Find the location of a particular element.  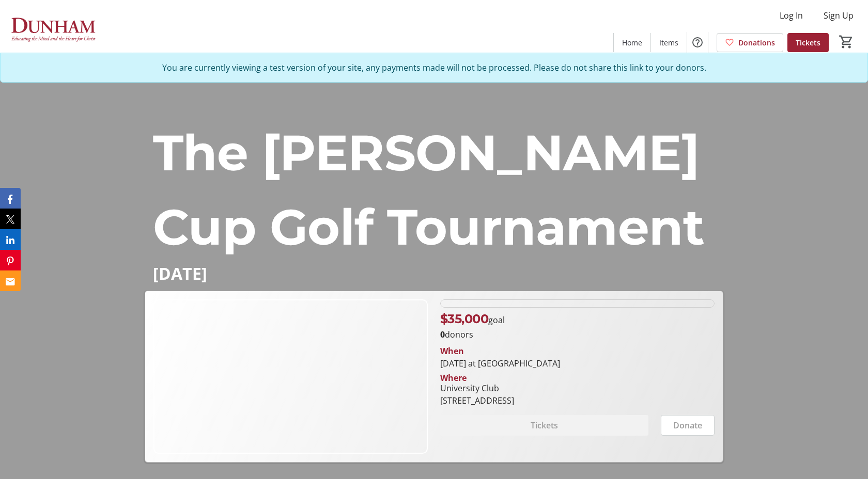

span: Items is located at coordinates (669, 42).